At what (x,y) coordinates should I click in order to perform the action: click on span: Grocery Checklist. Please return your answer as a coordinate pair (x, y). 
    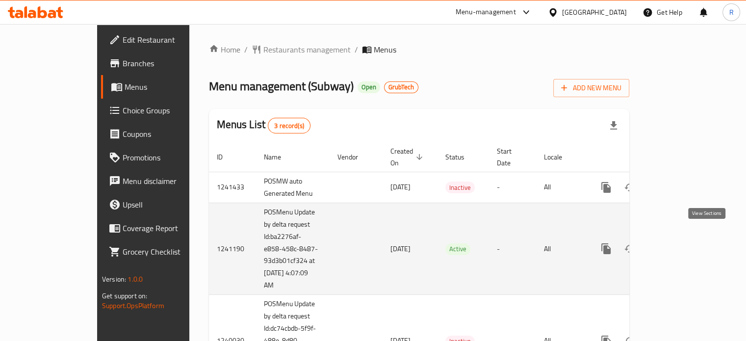
    Looking at the image, I should click on (168, 252).